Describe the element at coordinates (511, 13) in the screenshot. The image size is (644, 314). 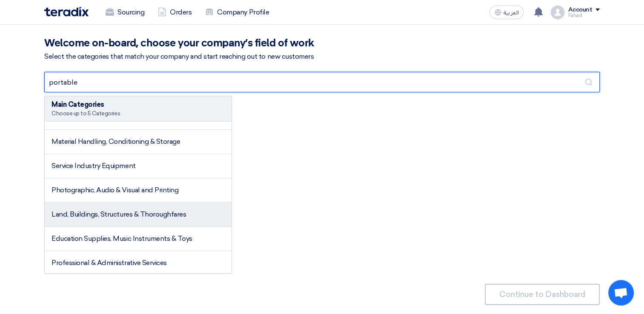
I see `span: العربية` at that location.